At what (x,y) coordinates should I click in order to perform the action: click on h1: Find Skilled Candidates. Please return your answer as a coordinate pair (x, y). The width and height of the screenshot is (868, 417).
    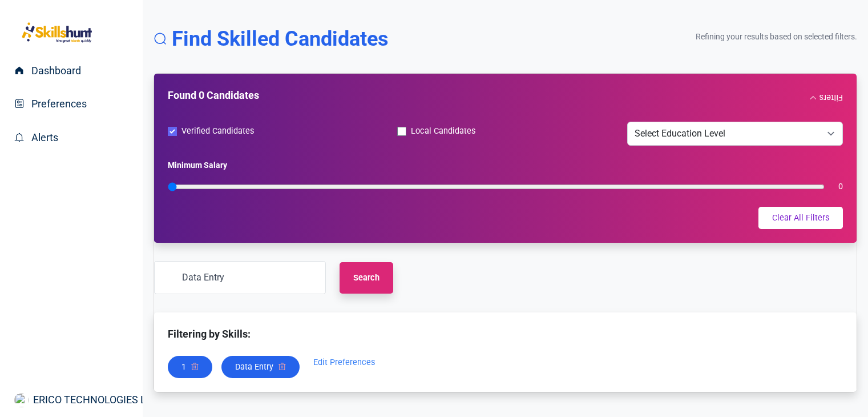
    Looking at the image, I should click on (271, 39).